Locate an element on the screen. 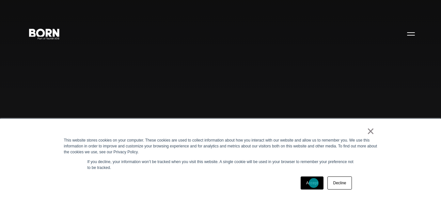 This screenshot has height=198, width=441. a: Decline is located at coordinates (340, 183).